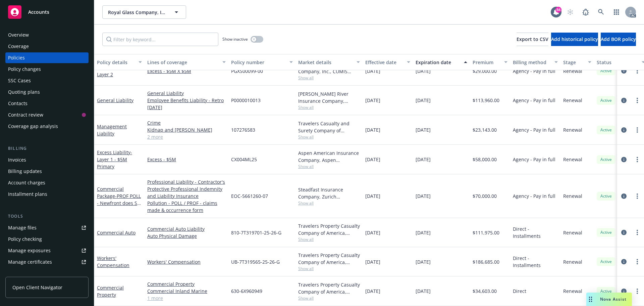 The image size is (644, 306). What do you see at coordinates (47, 12) in the screenshot?
I see `a: Accounts` at bounding box center [47, 12].